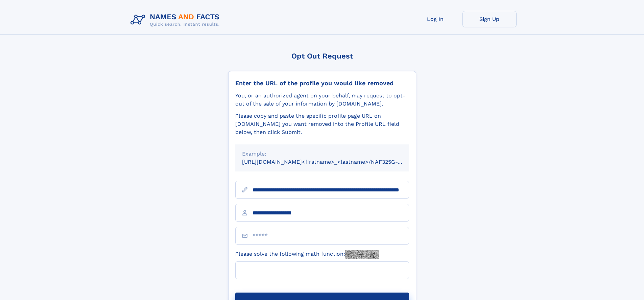 This screenshot has width=644, height=300. I want to click on div: Example:, so click(322, 154).